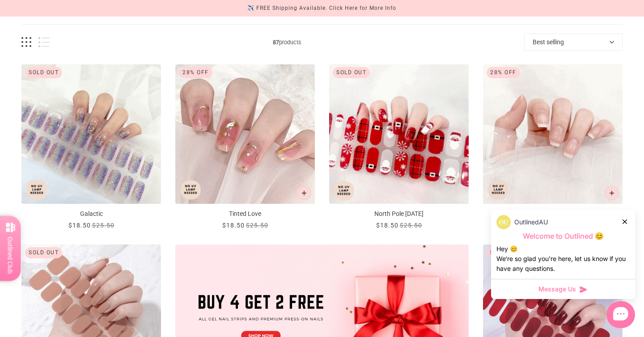 The image size is (644, 337). I want to click on a: North Pole Noel, so click(399, 147).